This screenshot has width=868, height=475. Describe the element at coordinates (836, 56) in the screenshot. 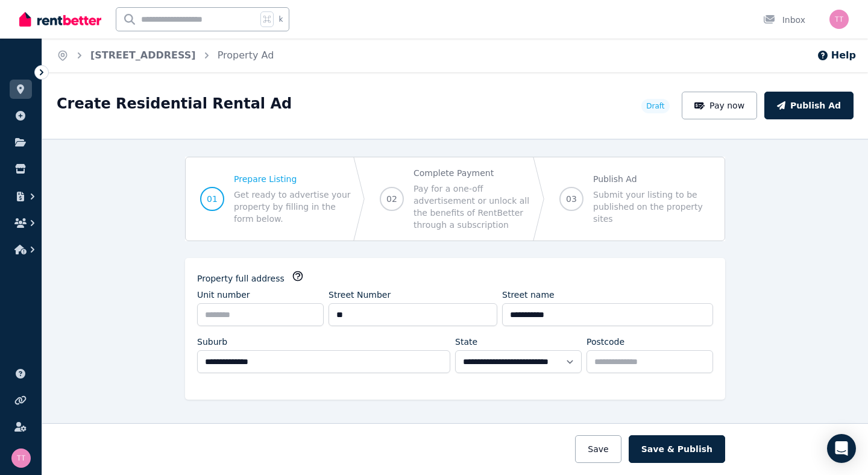

I see `button: Help` at that location.